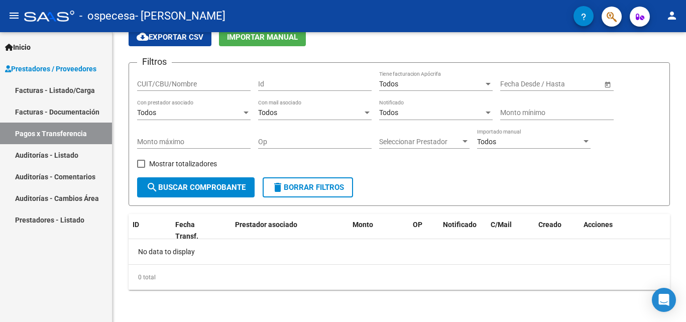 The height and width of the screenshot is (322, 686). I want to click on span: Creado, so click(550, 224).